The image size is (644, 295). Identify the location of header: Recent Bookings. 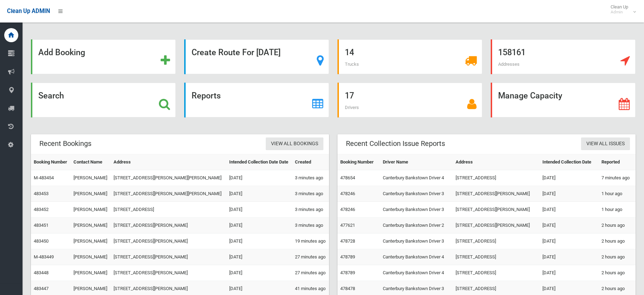
(65, 144).